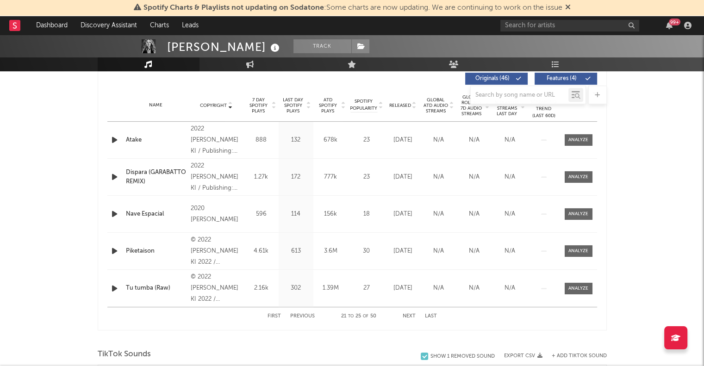  What do you see at coordinates (330, 214) in the screenshot?
I see `div: 156k` at bounding box center [330, 214].